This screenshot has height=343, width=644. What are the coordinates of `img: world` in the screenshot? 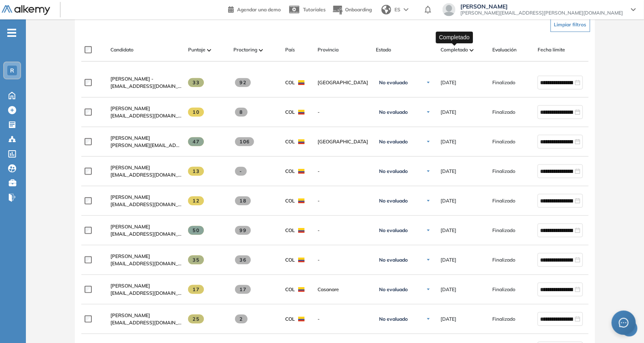 It's located at (386, 10).